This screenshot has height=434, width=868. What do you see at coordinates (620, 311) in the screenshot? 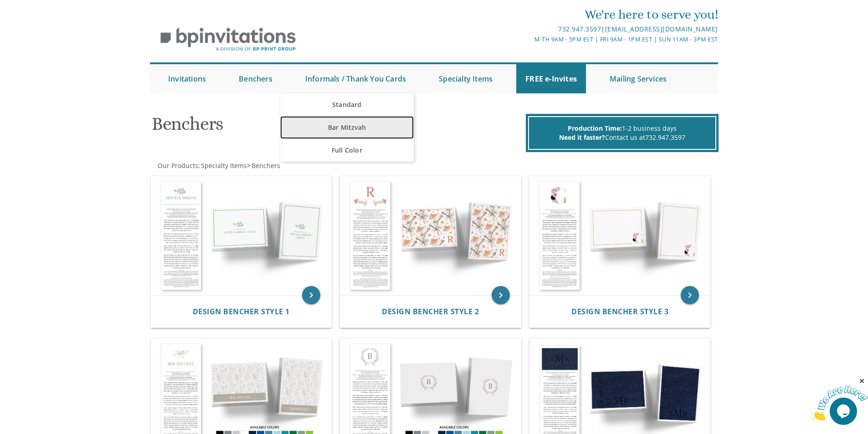
I see `span: Design Bencher Style 3` at bounding box center [620, 311].